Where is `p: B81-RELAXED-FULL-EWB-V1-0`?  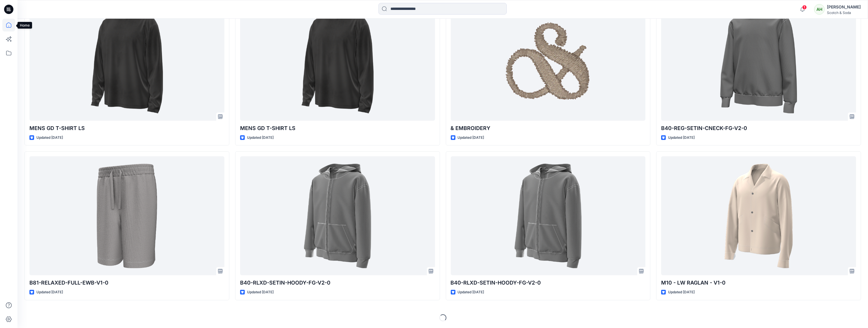
p: B81-RELAXED-FULL-EWB-V1-0 is located at coordinates (127, 283).